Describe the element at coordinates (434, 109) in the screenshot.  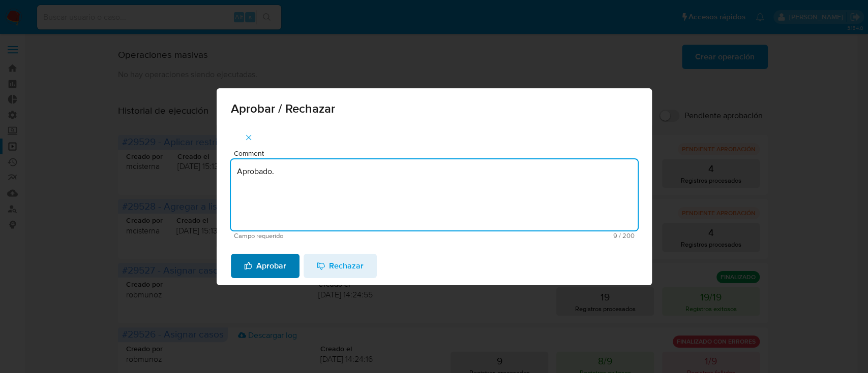
I see `span: Aprobar / Rechazar` at that location.